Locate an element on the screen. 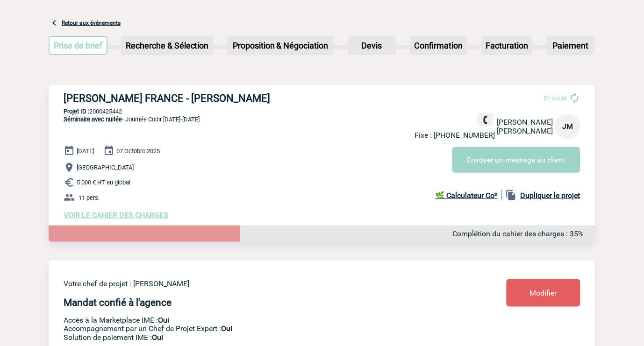 This screenshot has height=346, width=644. p: Conformité aux process achat client, Prise en charge de la facturation, Mutualisation de plusieur... is located at coordinates (257, 338).